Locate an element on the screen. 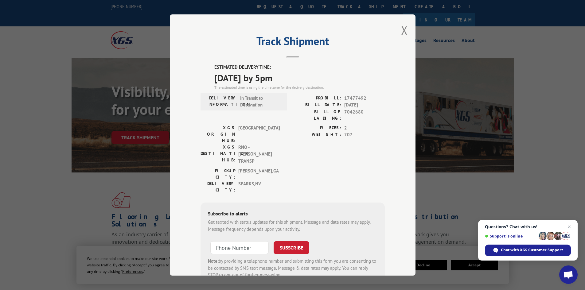 Image resolution: width=585 pixels, height=290 pixels. label: XGS ORIGIN HUB: is located at coordinates (218, 134).